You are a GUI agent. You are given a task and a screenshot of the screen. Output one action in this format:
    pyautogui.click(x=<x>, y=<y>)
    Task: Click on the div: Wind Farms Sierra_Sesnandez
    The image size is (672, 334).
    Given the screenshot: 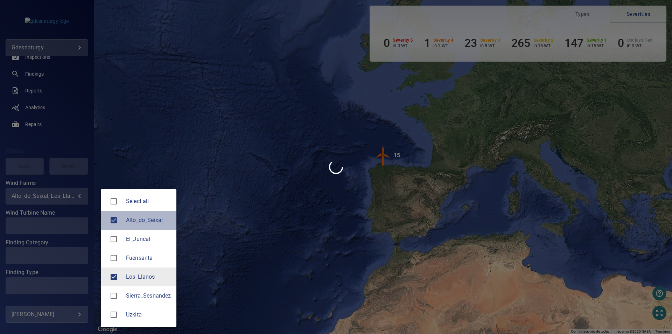 What is the action you would take?
    pyautogui.click(x=148, y=296)
    